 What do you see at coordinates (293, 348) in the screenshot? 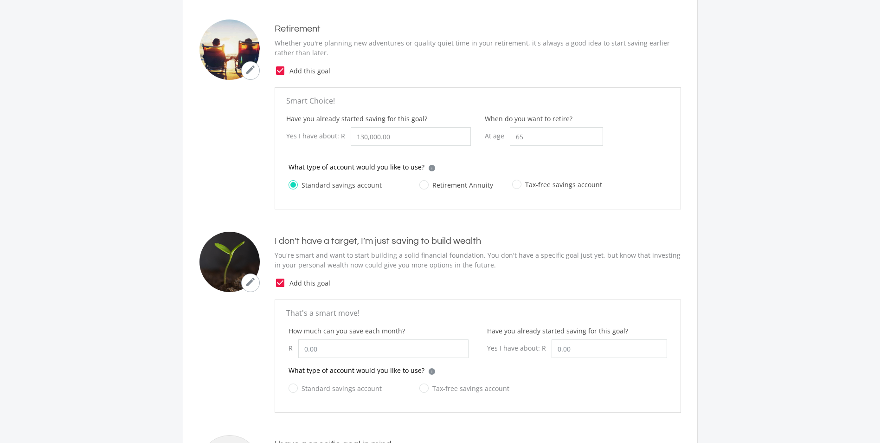
I see `div: R` at bounding box center [293, 348].